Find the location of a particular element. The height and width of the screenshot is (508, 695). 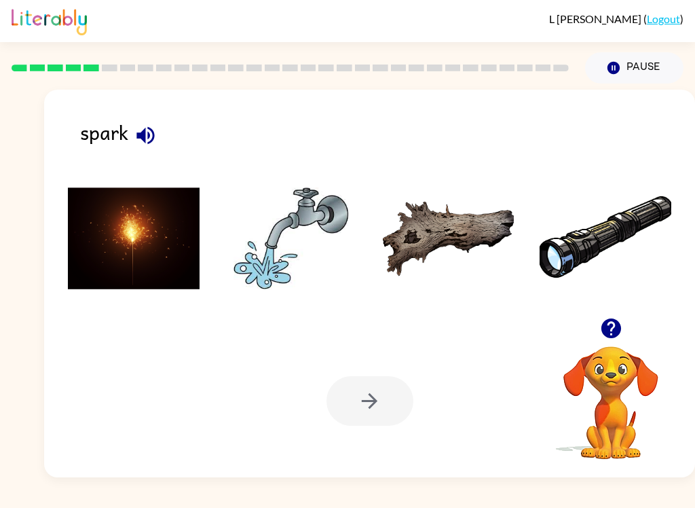

img: Answer choice 4 is located at coordinates (605, 238).